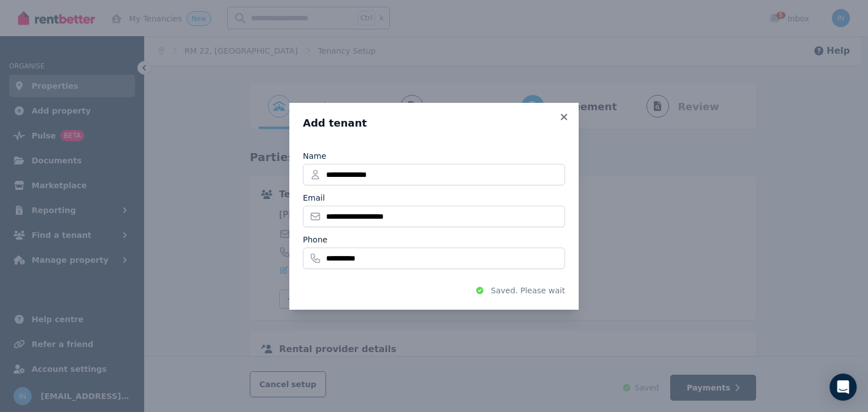 This screenshot has width=868, height=412. Describe the element at coordinates (528, 290) in the screenshot. I see `span: Saved. Please wait` at that location.